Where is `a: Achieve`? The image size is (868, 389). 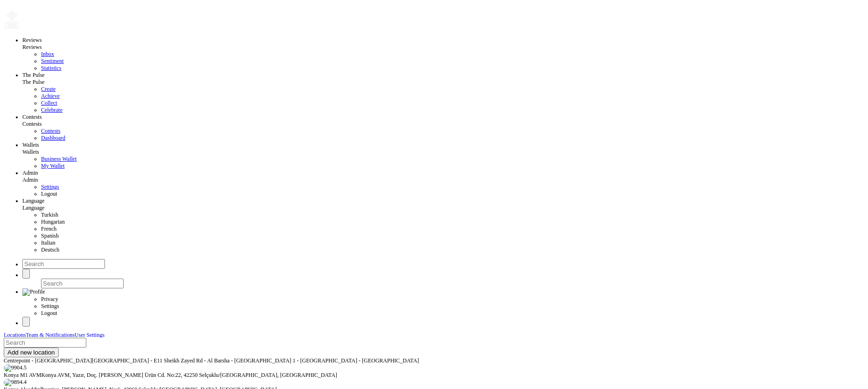
a: Achieve is located at coordinates (50, 96).